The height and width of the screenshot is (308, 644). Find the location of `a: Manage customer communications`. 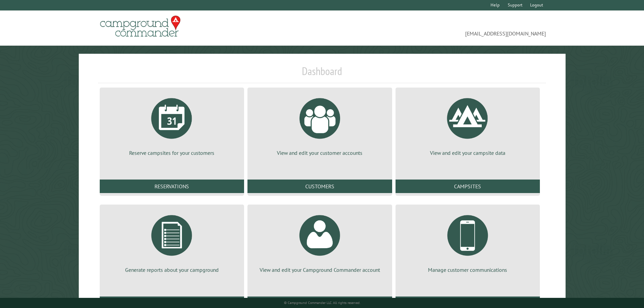

a: Manage customer communications is located at coordinates (467, 241).